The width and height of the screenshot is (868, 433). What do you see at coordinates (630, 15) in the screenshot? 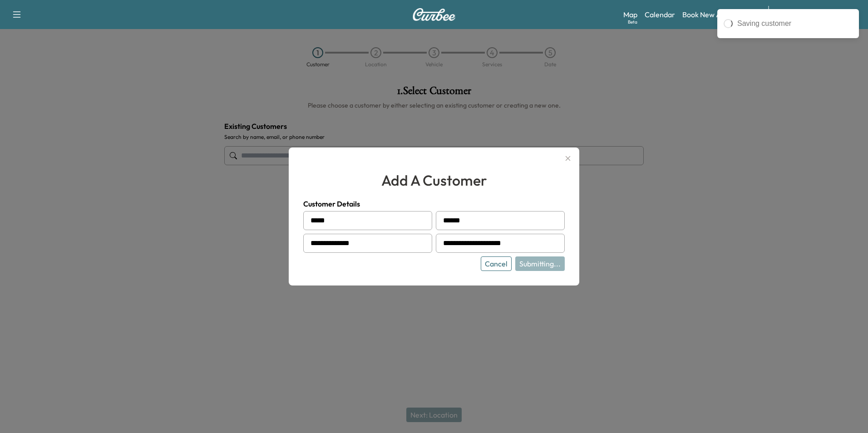
I see `a: MapBeta` at bounding box center [630, 15].